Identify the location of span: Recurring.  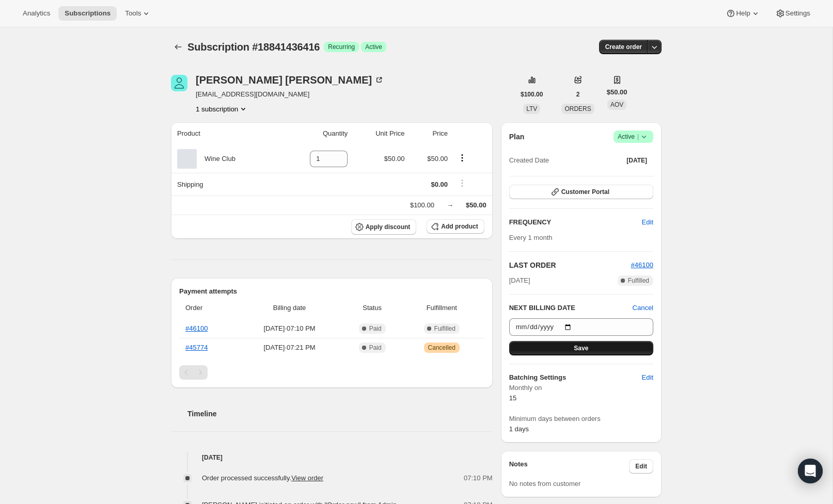
(341, 47).